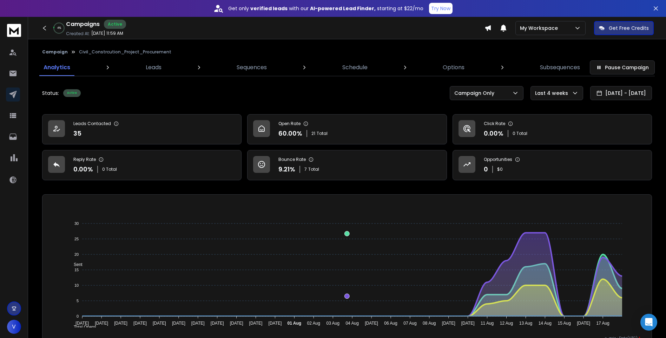 The height and width of the screenshot is (338, 666). What do you see at coordinates (564, 323) in the screenshot?
I see `tspan: 15 Aug` at bounding box center [564, 323].